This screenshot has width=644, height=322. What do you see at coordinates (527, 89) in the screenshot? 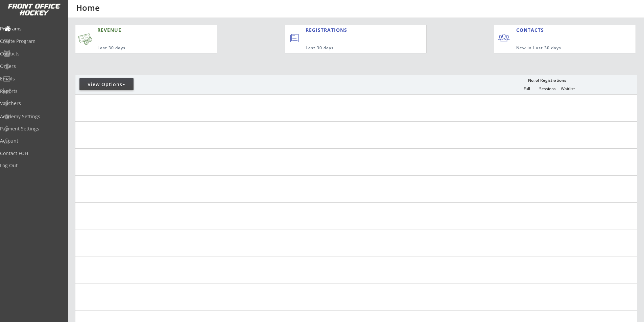
I see `div: Full` at bounding box center [527, 89].